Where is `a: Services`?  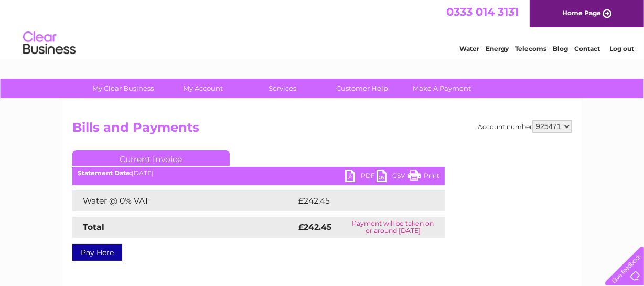 a: Services is located at coordinates (283, 88).